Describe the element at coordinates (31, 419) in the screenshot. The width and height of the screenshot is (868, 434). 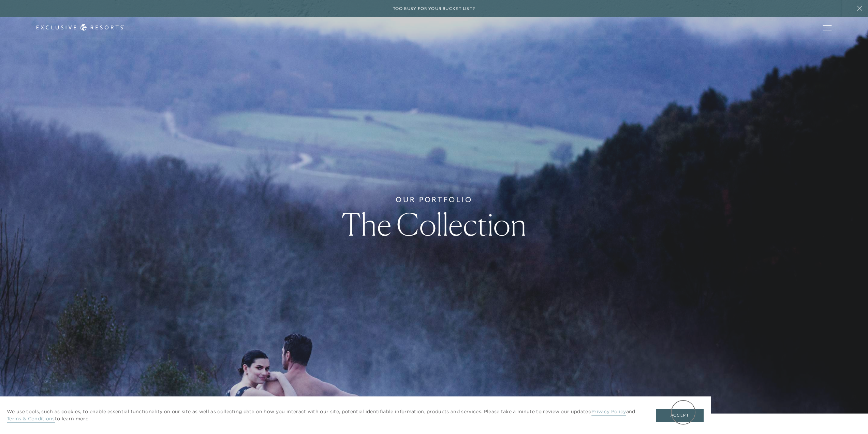
I see `a: Terms & Conditions` at that location.